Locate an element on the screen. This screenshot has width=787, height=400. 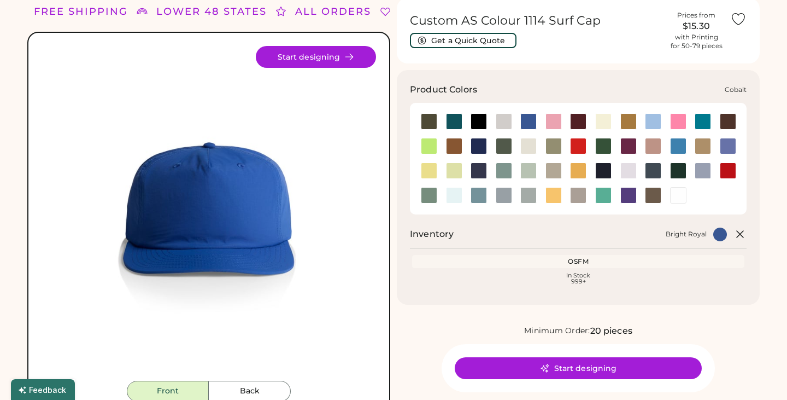
div: OSFM is located at coordinates (578, 261).